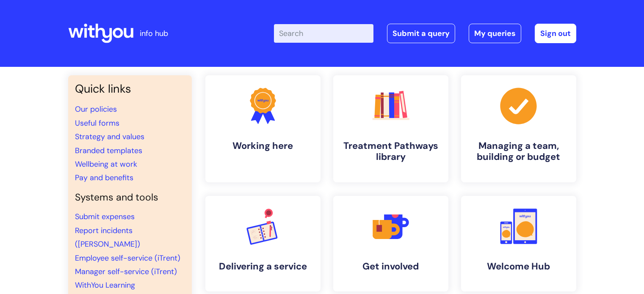 This screenshot has width=644, height=294. I want to click on a: Delivering a service, so click(263, 244).